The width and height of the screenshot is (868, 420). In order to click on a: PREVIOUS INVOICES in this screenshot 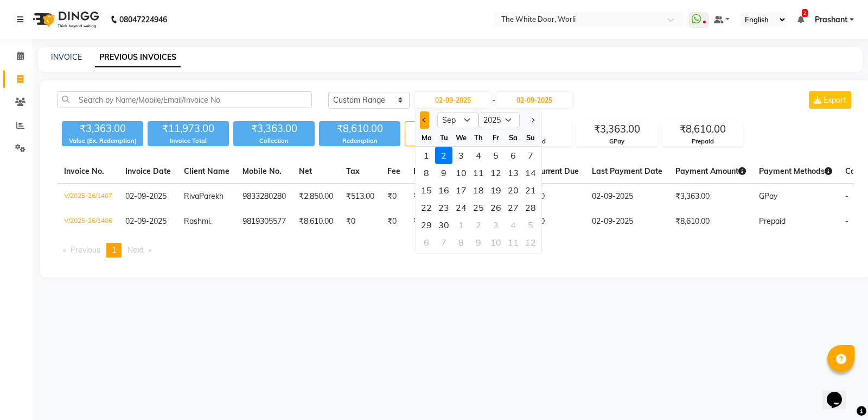, I will do `click(138, 58)`.